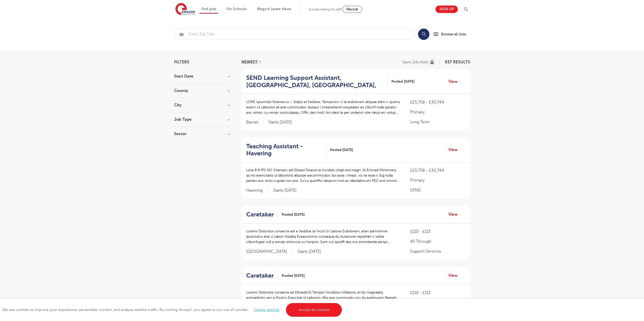  Describe the element at coordinates (323, 297) in the screenshot. I see `p: Loremi Dolorsita consecte ad Elitsedd Ei Tempor Incididun Utlabore, et’do magnaaliq enimadmini ve...` at that location.